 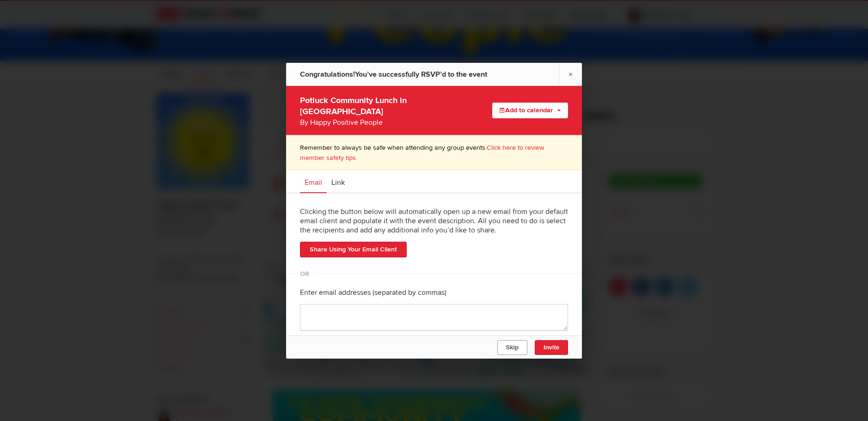 What do you see at coordinates (380, 122) in the screenshot?
I see `div: By Happy Positive People` at bounding box center [380, 122].